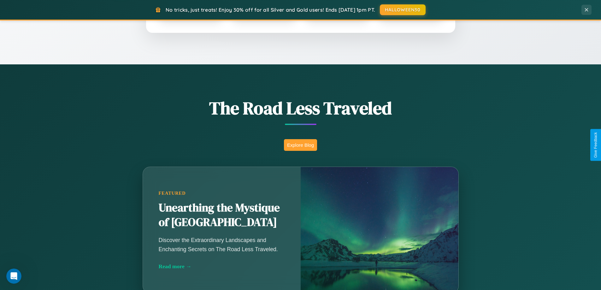 The width and height of the screenshot is (601, 290). I want to click on p: Discover the Extraordinary Landscapes and Enchanting Secrets on The Road Less Traveled., so click(222, 244).